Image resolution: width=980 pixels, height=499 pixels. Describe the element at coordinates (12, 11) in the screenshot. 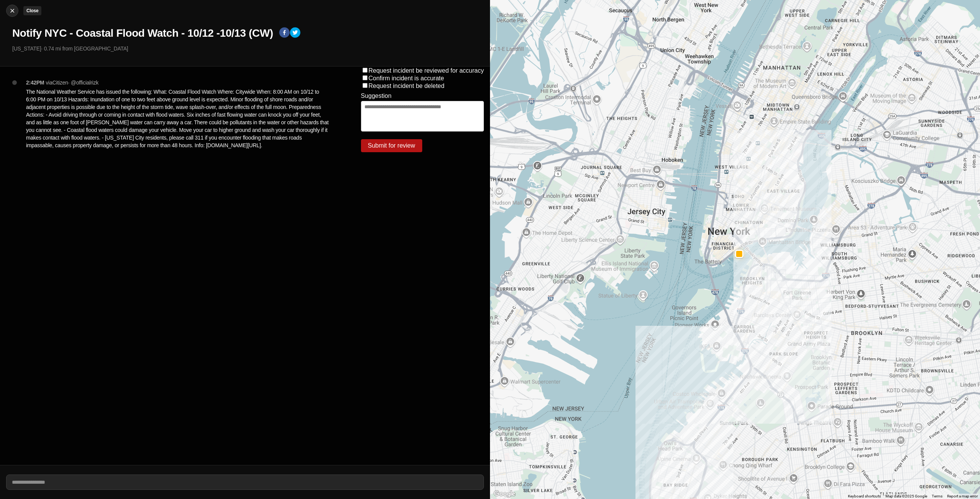

I see `button: cancelClose` at that location.